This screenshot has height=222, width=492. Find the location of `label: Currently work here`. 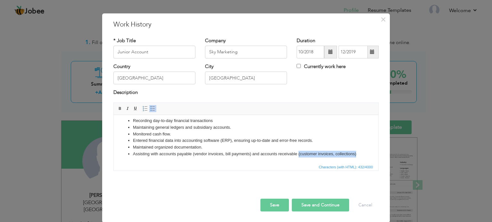

label: Currently work here is located at coordinates (321, 67).